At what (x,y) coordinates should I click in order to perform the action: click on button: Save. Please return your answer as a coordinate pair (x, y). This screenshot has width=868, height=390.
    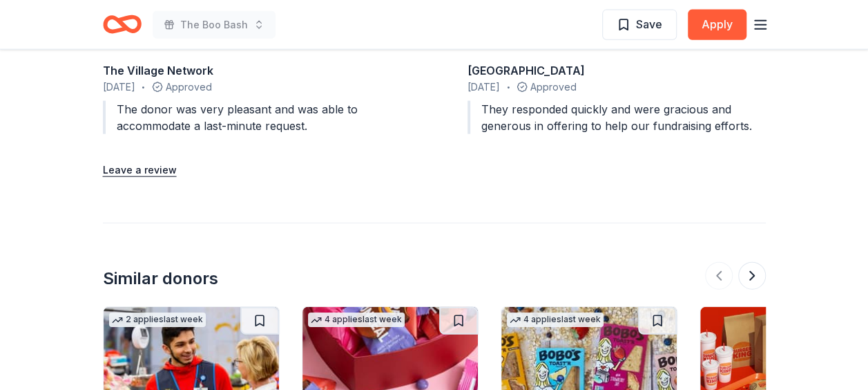
    Looking at the image, I should click on (639, 25).